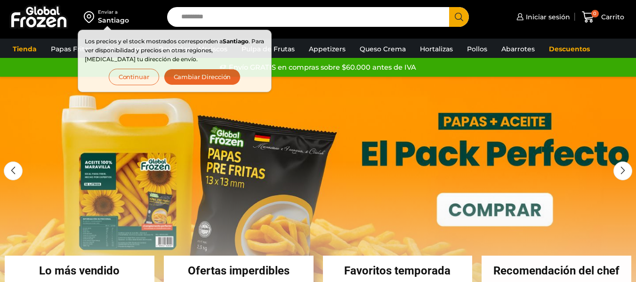 This screenshot has height=282, width=636. I want to click on a: Appetizers, so click(327, 49).